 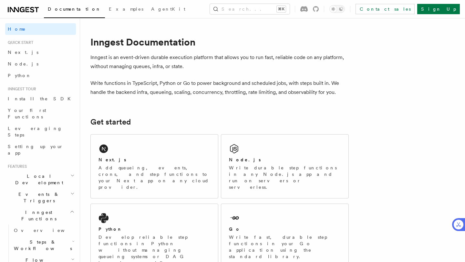 What do you see at coordinates (40, 29) in the screenshot?
I see `a: Home` at bounding box center [40, 29].